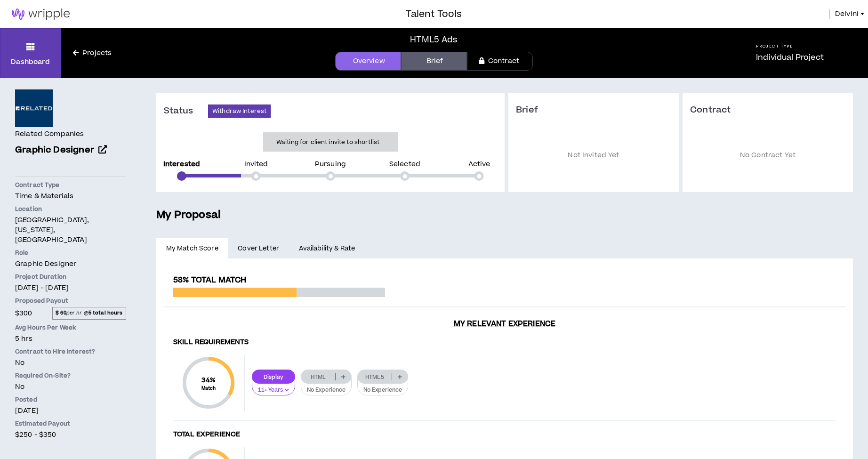  I want to click on p: Active, so click(479, 164).